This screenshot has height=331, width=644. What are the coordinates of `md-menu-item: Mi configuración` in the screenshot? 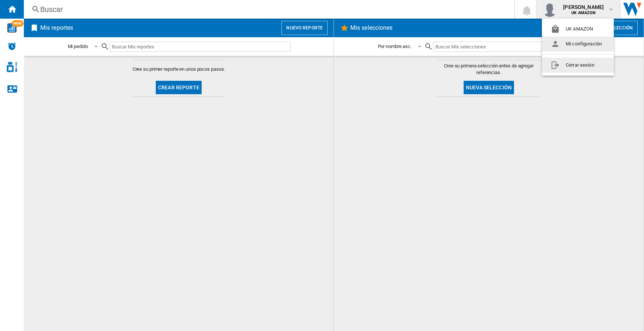 It's located at (578, 44).